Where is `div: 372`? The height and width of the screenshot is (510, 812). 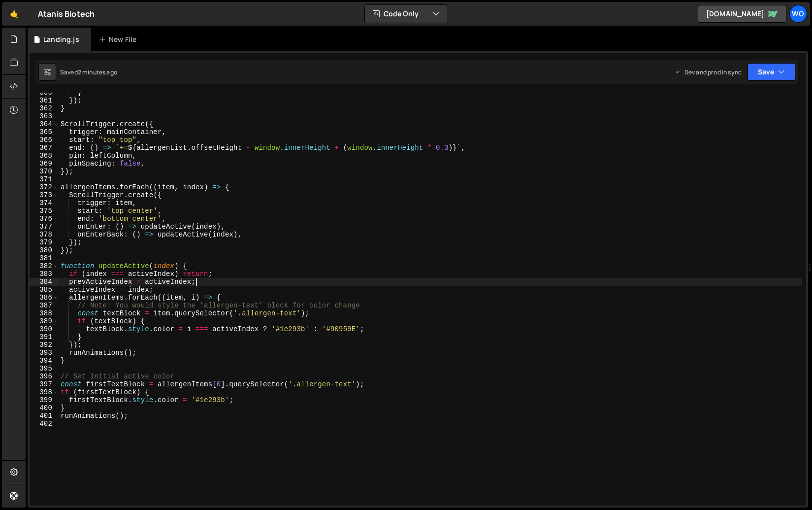
div: 372 is located at coordinates (44, 187).